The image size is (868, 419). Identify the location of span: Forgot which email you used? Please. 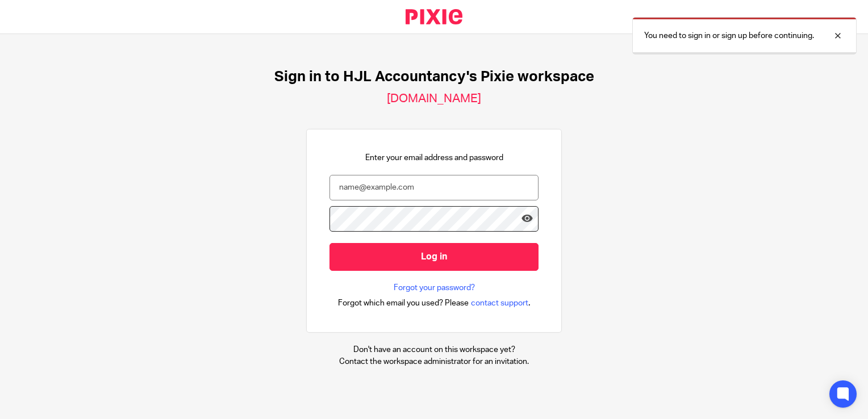
(404, 303).